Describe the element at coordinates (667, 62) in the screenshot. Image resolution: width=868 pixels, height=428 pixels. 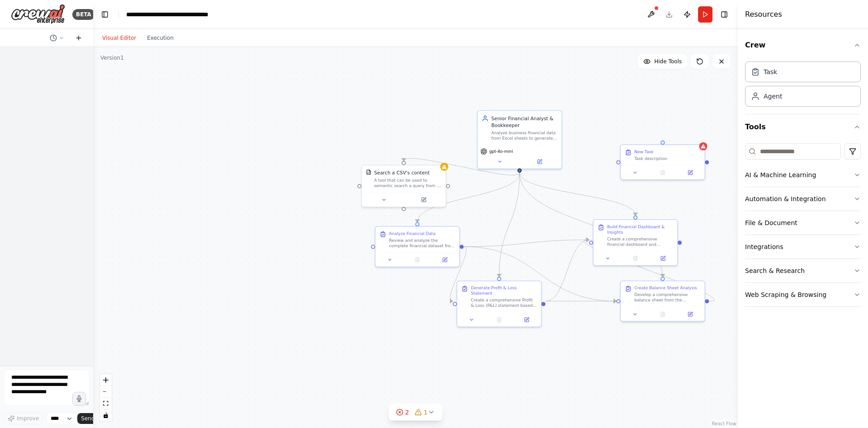
I see `span: Hide Tools` at that location.